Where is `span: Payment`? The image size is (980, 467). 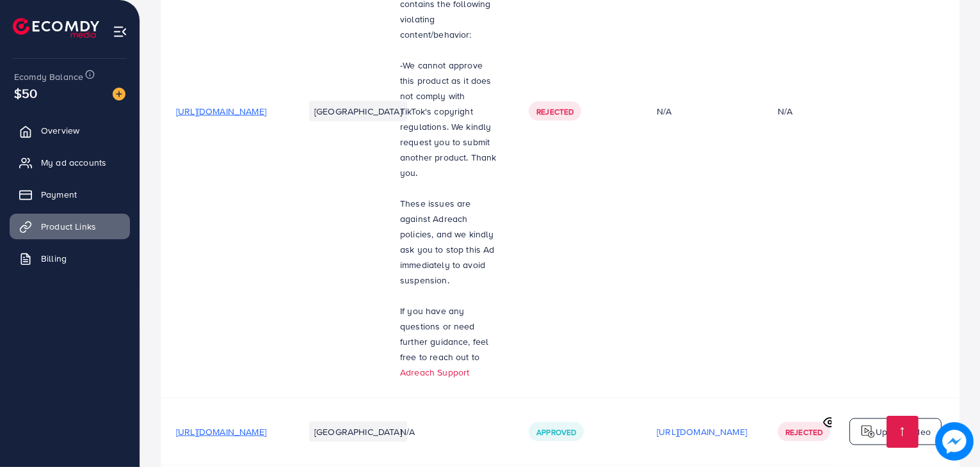
span: Payment is located at coordinates (59, 194).